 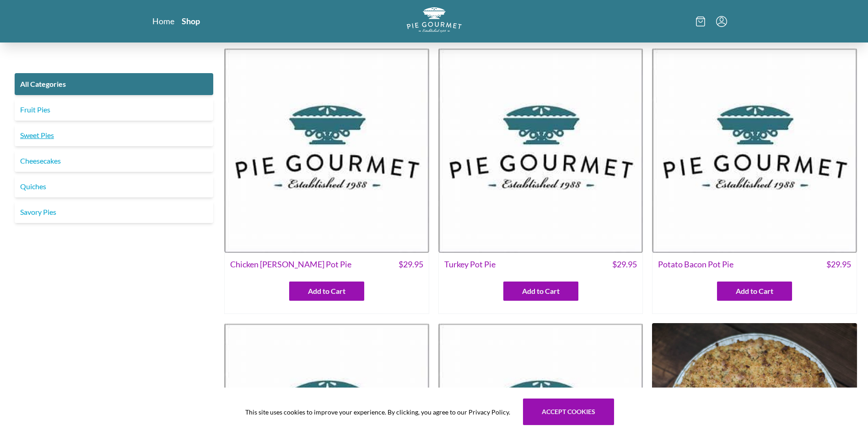 What do you see at coordinates (114, 186) in the screenshot?
I see `a: Quiches` at bounding box center [114, 186].